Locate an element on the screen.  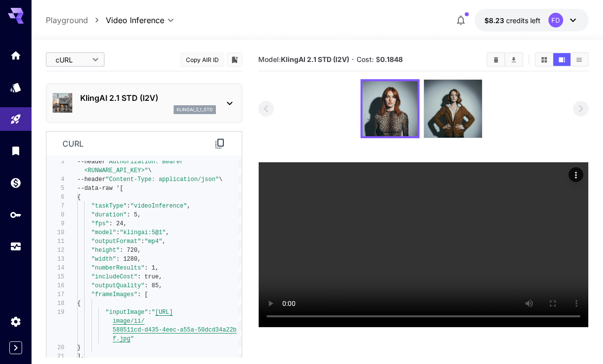
div: 4 is located at coordinates (56, 180).